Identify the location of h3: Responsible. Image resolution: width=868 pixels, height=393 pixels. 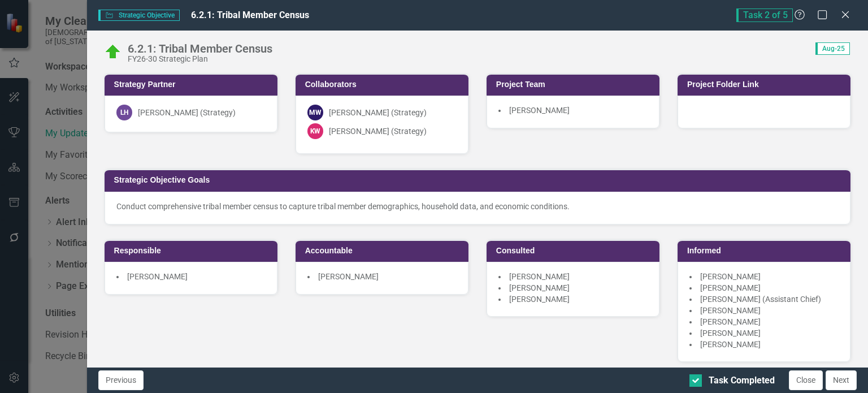
(193, 250).